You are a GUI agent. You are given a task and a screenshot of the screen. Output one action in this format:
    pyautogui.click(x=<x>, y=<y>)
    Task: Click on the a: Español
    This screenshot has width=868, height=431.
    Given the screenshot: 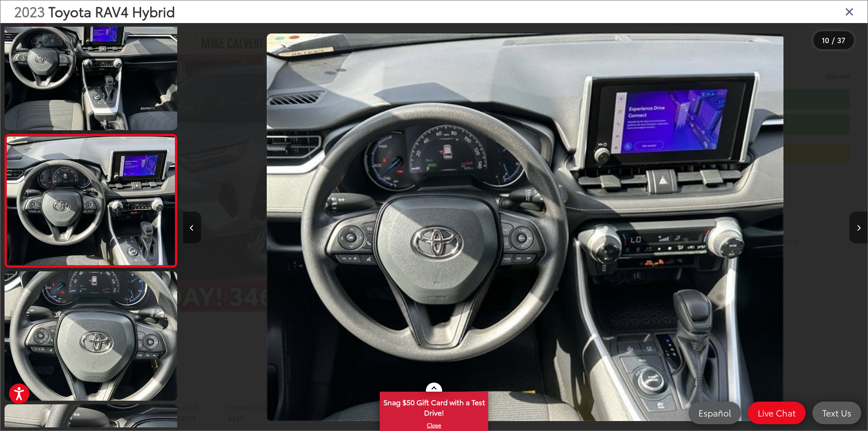 What is the action you would take?
    pyautogui.click(x=715, y=413)
    